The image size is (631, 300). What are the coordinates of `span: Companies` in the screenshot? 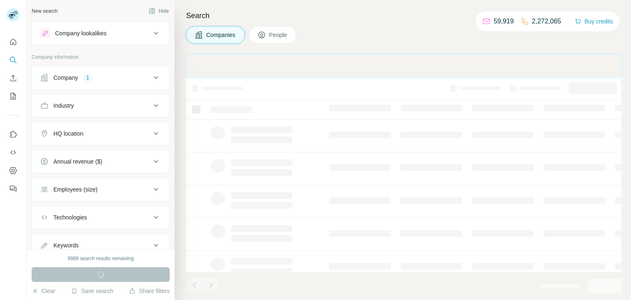 It's located at (221, 35).